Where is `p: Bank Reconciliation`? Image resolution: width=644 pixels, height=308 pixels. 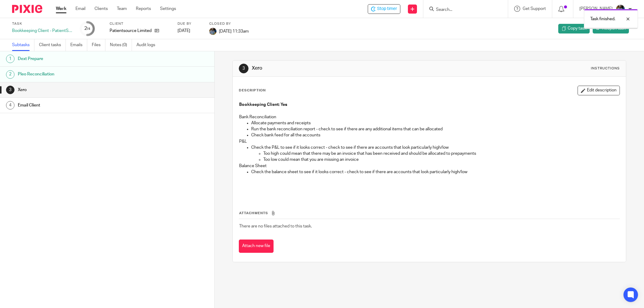
p: Bank Reconciliation is located at coordinates (429, 117).